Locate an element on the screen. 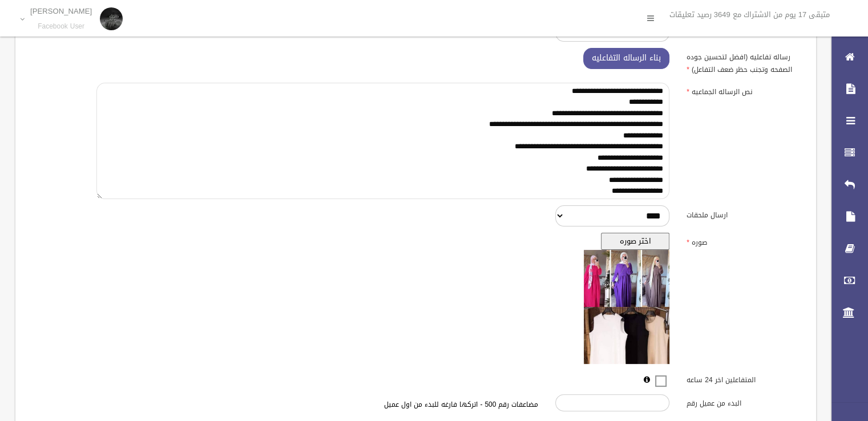 This screenshot has height=421, width=868. button: اختر صوره is located at coordinates (635, 241).